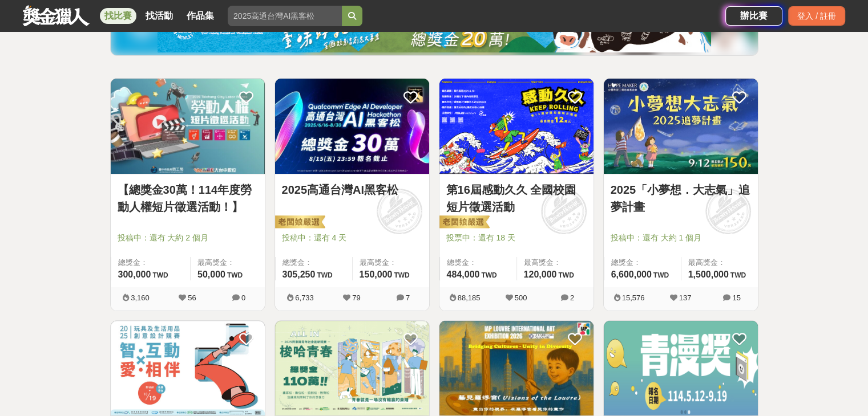 This screenshot has width=868, height=416. Describe the element at coordinates (754, 16) in the screenshot. I see `a: 辦比賽` at that location.